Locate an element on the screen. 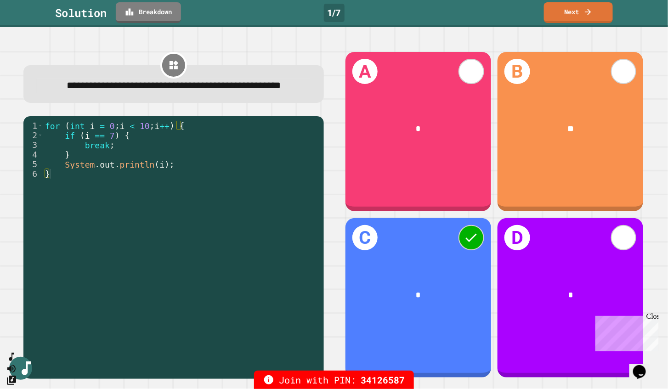 The width and height of the screenshot is (668, 389). div: Chat with us now!Close is located at coordinates (34, 31).